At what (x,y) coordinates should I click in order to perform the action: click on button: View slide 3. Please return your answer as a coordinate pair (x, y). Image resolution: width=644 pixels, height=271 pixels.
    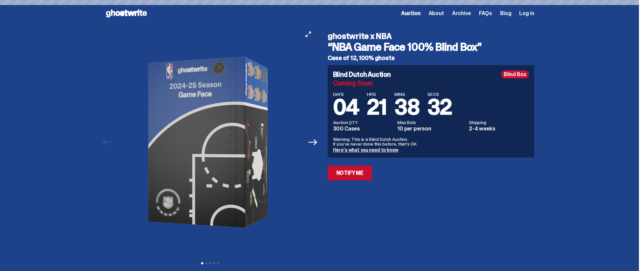
    Looking at the image, I should click on (210, 263).